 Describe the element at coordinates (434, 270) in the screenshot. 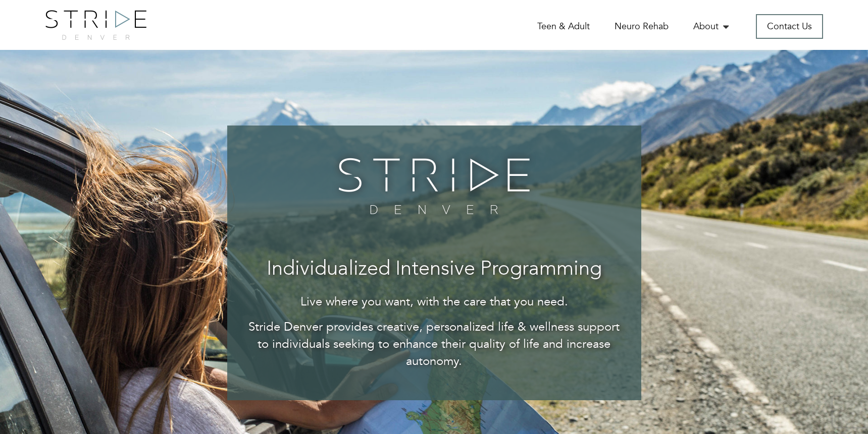

I see `h3: Individualized Intensive Programming` at that location.